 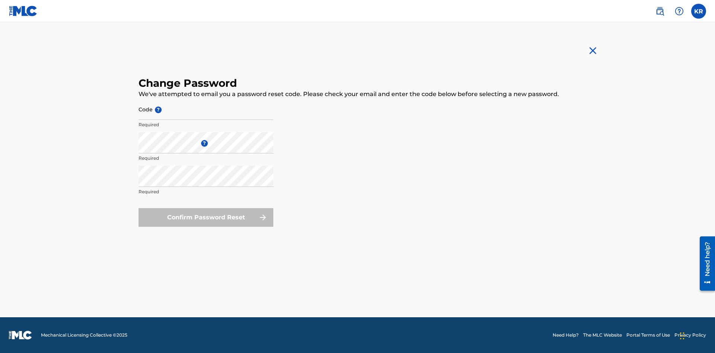 What do you see at coordinates (660, 11) in the screenshot?
I see `a: Public Search` at bounding box center [660, 11].